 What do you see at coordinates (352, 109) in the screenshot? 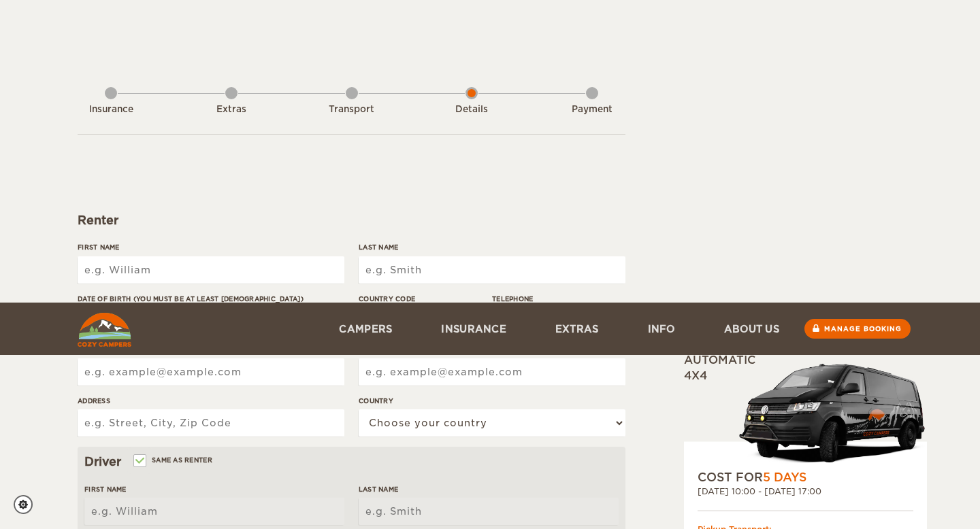
I see `div: Transport` at bounding box center [352, 109].